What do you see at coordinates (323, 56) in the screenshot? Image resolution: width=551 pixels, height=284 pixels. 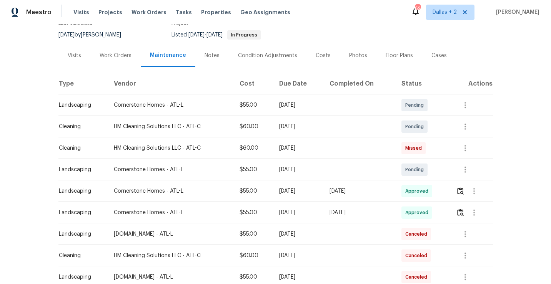 I see `div: Costs` at bounding box center [323, 56].